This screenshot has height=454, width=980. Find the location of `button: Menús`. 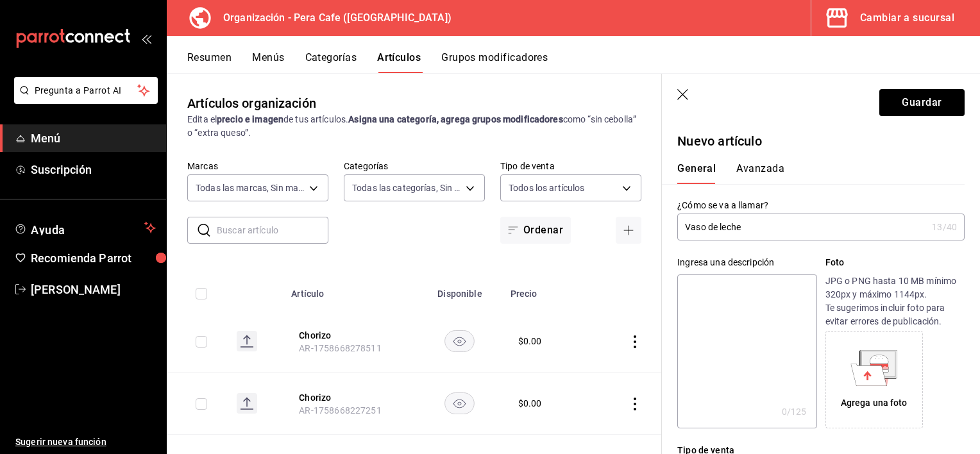

button: Menús is located at coordinates (268, 62).